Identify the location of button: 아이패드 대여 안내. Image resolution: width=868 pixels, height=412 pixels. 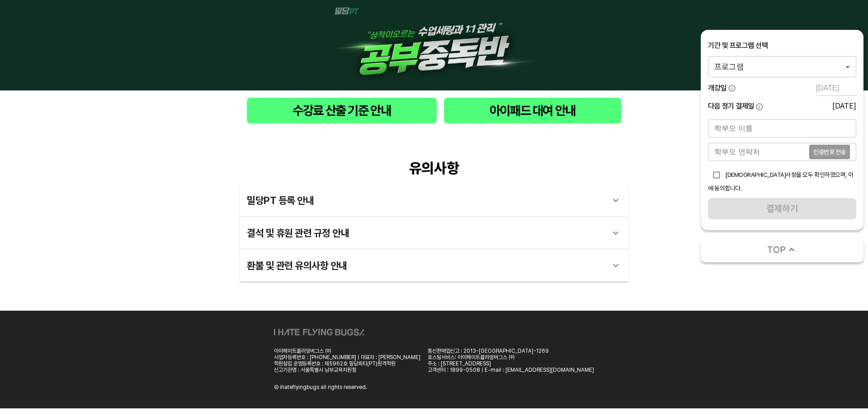
(533, 110).